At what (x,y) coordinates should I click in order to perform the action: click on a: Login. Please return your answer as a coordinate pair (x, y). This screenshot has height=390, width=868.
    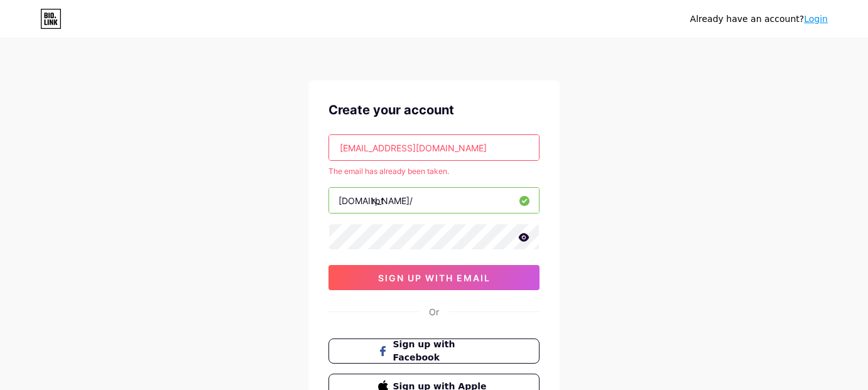
    Looking at the image, I should click on (816, 19).